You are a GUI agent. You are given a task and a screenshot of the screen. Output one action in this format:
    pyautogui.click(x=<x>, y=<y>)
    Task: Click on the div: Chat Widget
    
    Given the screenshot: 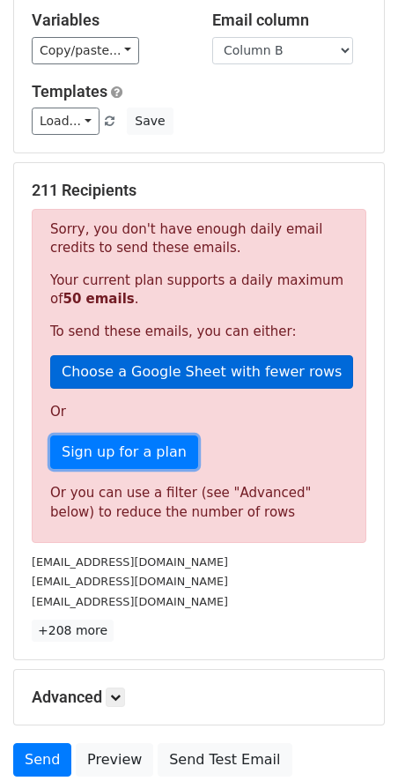 What is the action you would take?
    pyautogui.click(x=354, y=738)
    